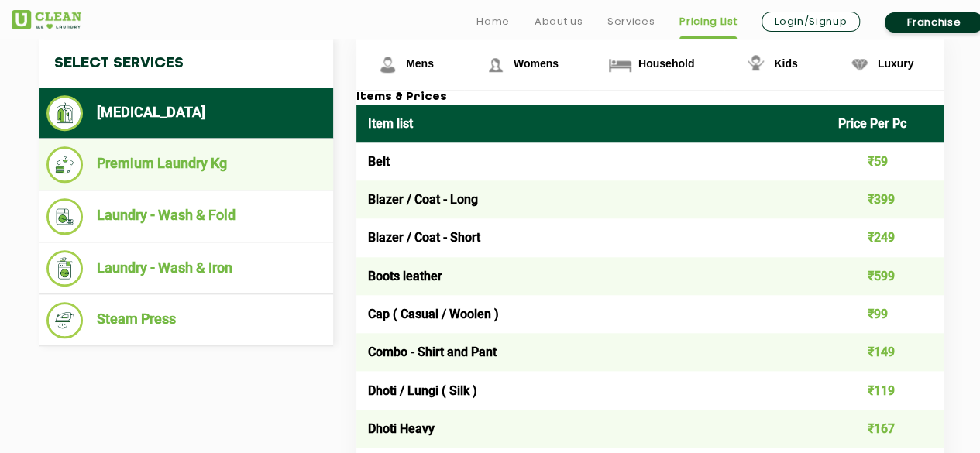 This screenshot has width=980, height=453. What do you see at coordinates (65, 217) in the screenshot?
I see `img: Laundry - Wash & Fold` at bounding box center [65, 217].